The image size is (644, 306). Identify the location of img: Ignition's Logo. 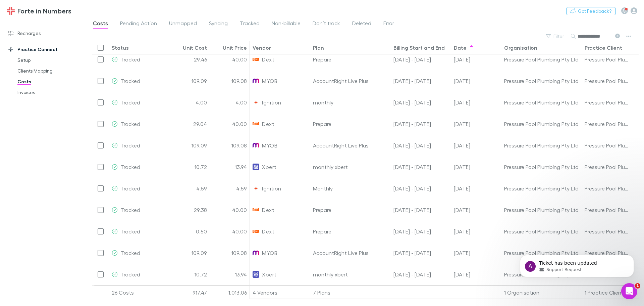
(256, 188).